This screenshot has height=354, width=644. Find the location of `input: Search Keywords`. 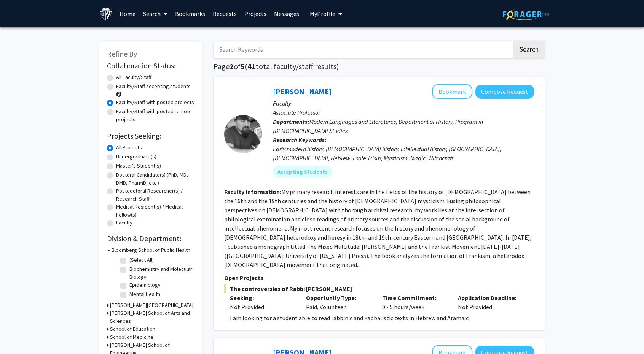

input: Search Keywords is located at coordinates (363, 49).